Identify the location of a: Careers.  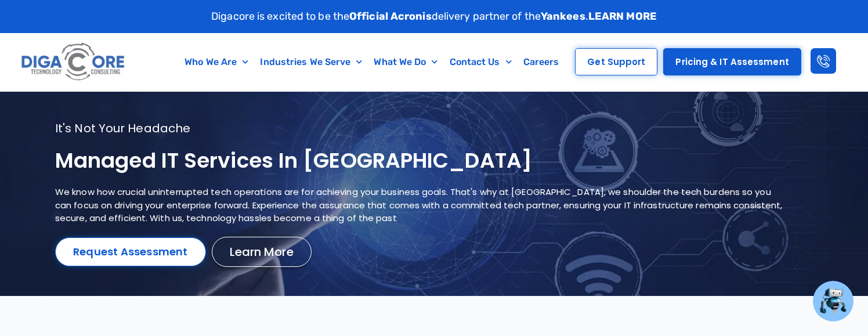
(541, 62).